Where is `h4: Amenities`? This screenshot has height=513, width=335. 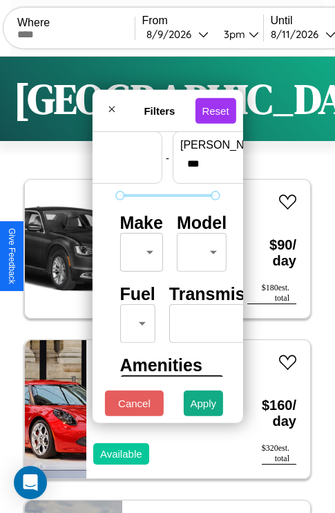 h4: Amenities is located at coordinates (167, 365).